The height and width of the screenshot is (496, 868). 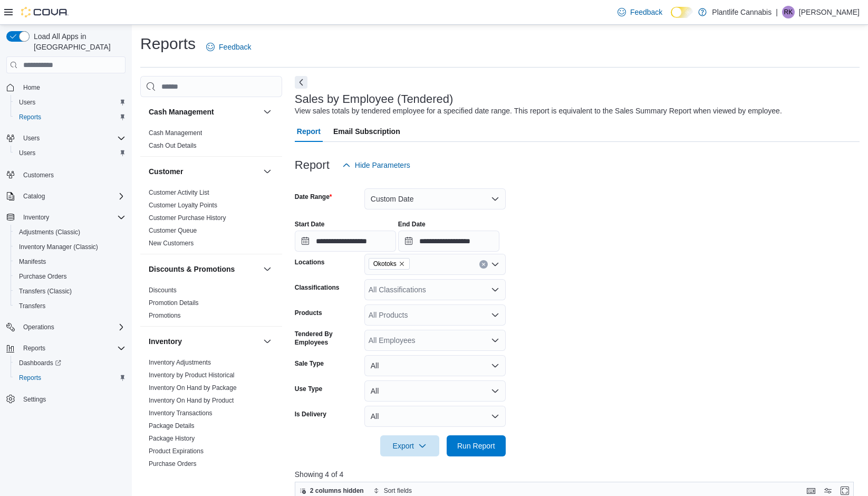 I want to click on h3: Sales by Employee (Tendered), so click(x=374, y=99).